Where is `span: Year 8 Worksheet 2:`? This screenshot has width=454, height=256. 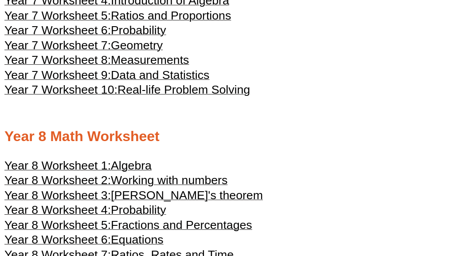 span: Year 8 Worksheet 2: is located at coordinates (58, 180).